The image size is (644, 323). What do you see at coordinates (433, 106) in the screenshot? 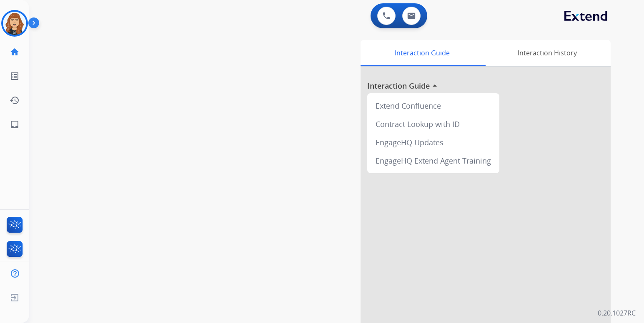
I see `div: Extend Confluence` at bounding box center [433, 106].